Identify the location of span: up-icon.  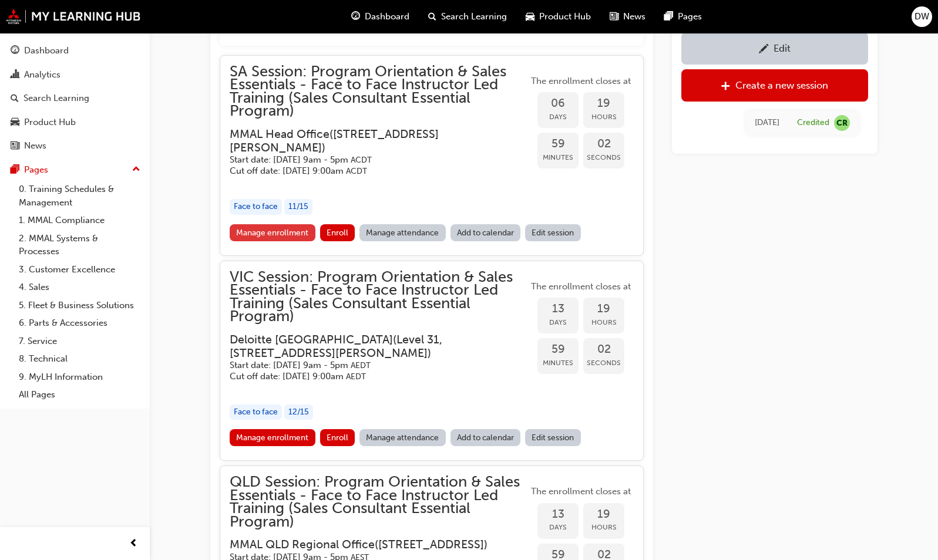
(137, 169).